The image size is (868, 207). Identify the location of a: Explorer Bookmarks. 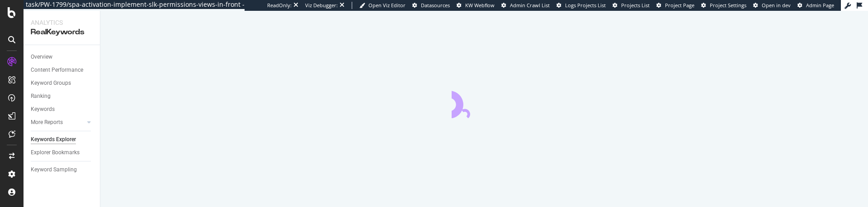
(62, 153).